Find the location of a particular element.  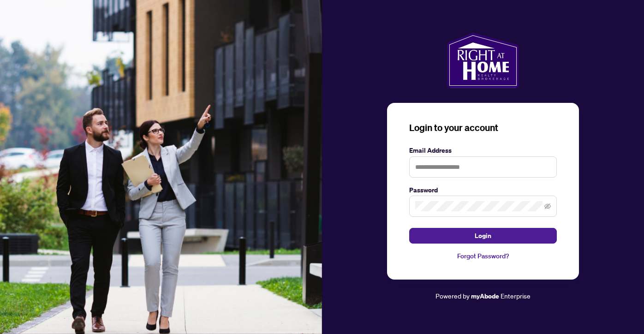

label: Password is located at coordinates (483, 190).